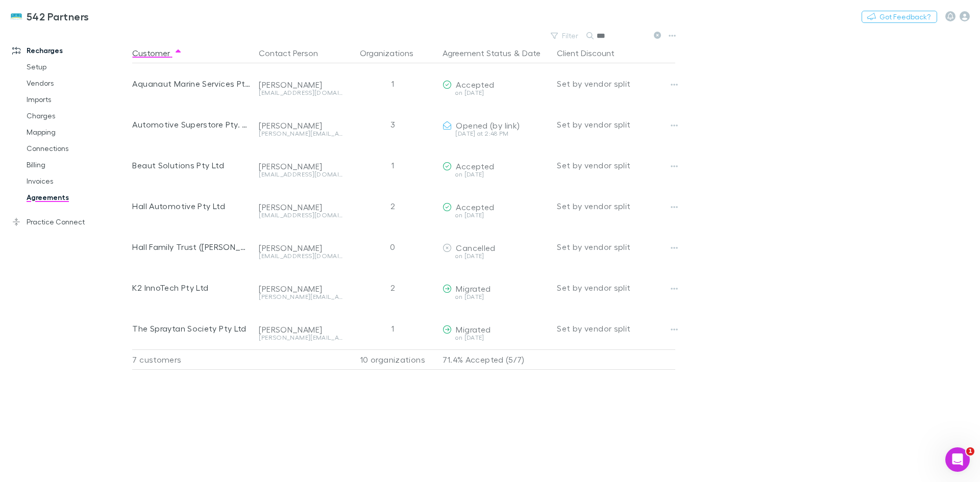  What do you see at coordinates (77, 83) in the screenshot?
I see `a: Vendors` at bounding box center [77, 83].